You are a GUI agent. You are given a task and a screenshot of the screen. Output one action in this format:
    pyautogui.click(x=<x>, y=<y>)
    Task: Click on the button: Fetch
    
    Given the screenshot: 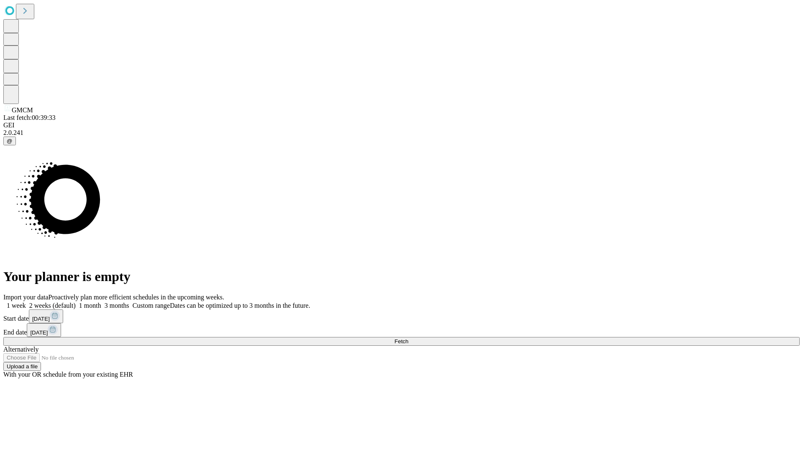 What is the action you would take?
    pyautogui.click(x=401, y=342)
    